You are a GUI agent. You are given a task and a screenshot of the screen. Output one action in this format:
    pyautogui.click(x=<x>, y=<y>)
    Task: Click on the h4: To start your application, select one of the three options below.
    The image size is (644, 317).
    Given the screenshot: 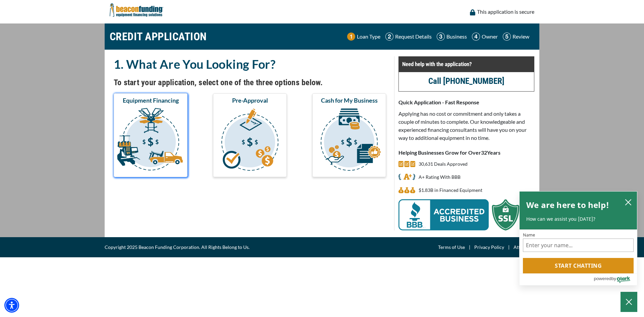 What is the action you would take?
    pyautogui.click(x=250, y=83)
    